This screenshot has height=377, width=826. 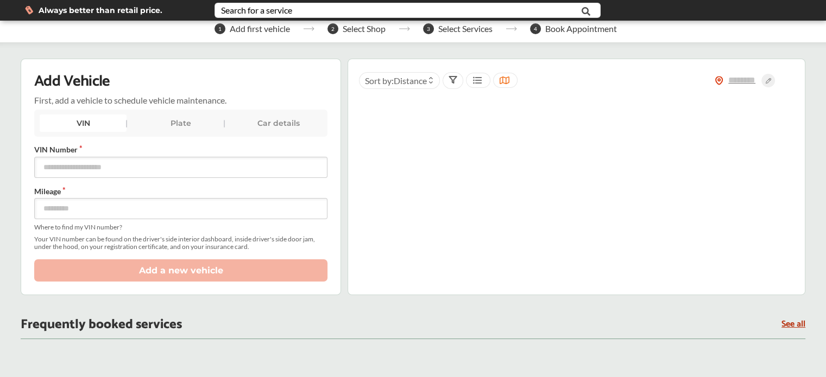 What do you see at coordinates (396, 80) in the screenshot?
I see `span: Sort by :` at bounding box center [396, 80].